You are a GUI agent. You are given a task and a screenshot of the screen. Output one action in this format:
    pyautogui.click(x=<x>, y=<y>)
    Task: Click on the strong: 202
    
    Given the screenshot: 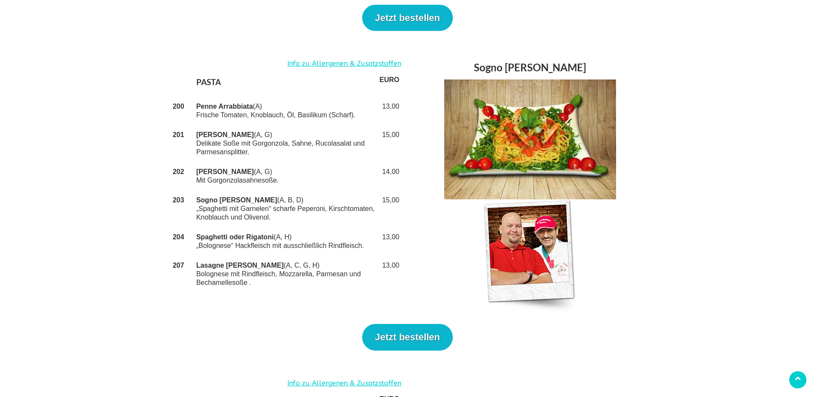 What is the action you would take?
    pyautogui.click(x=178, y=171)
    